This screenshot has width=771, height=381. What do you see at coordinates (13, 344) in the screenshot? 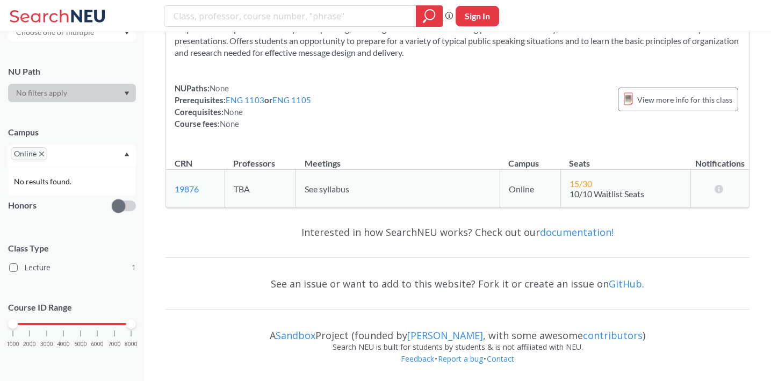
I see `span: 1000` at bounding box center [13, 344].